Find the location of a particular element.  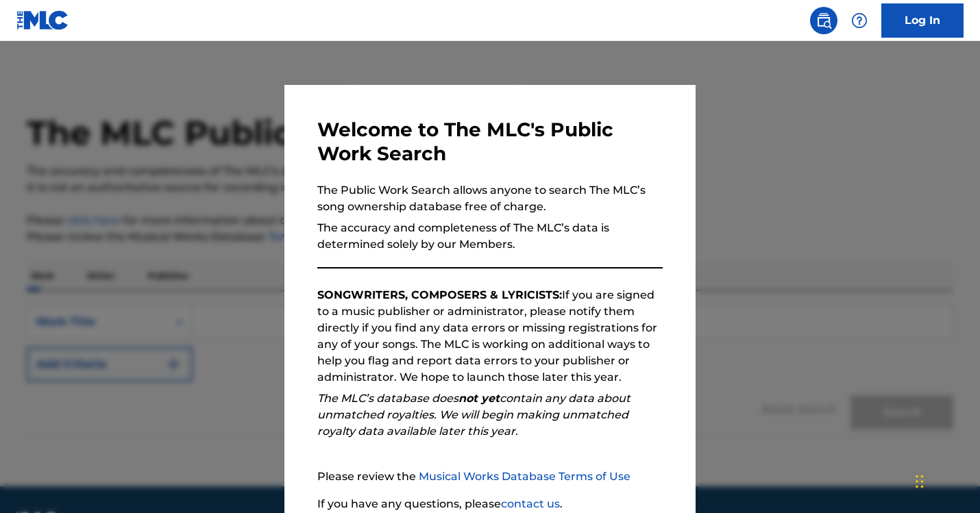

p: The Public Work Search allows anyone to search The MLC’s song ownership database free of charge. is located at coordinates (490, 198).